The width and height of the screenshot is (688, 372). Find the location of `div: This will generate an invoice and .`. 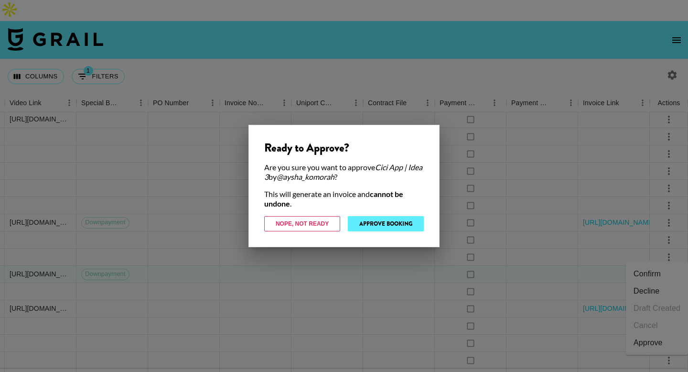

div: This will generate an invoice and . is located at coordinates (344, 199).